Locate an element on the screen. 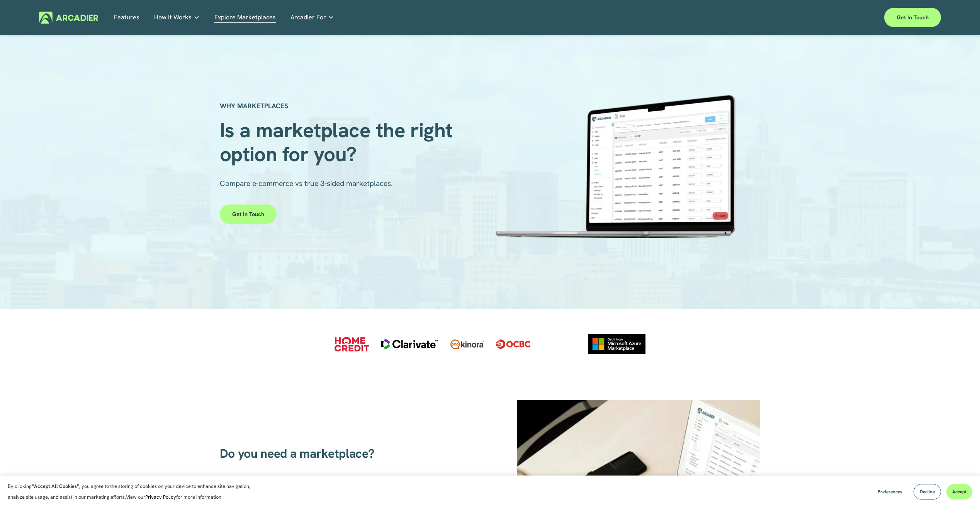  strong: “Accept All Cookies” is located at coordinates (55, 486).